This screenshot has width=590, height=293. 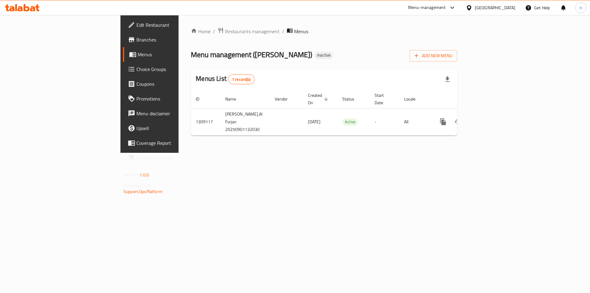 What do you see at coordinates (434, 56) in the screenshot?
I see `span: Add New Menu` at bounding box center [434, 56].